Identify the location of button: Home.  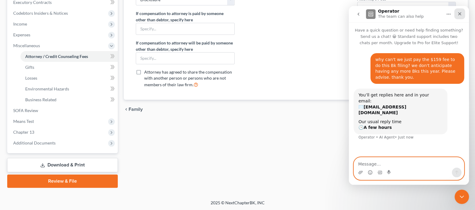
(100, 8).